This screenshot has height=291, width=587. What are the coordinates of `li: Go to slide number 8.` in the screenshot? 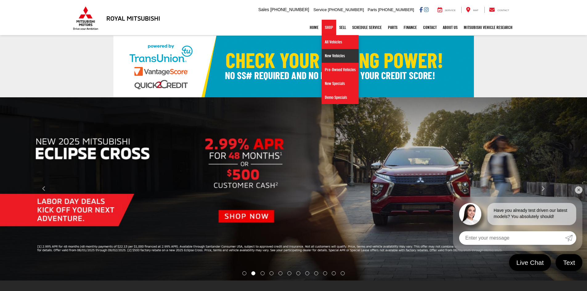 It's located at (307, 273).